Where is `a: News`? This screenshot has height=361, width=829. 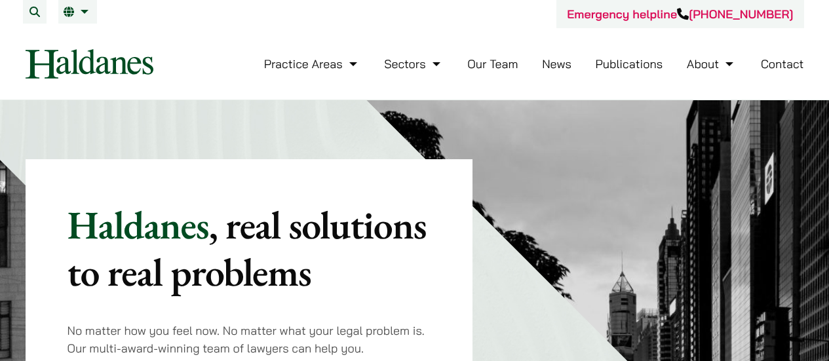
a: News is located at coordinates (557, 64).